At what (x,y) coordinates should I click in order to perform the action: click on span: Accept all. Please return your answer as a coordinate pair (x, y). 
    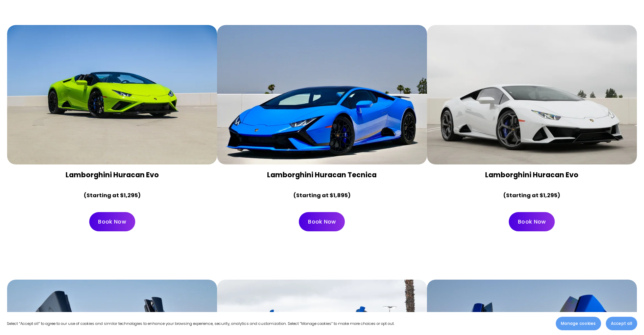
    Looking at the image, I should click on (621, 323).